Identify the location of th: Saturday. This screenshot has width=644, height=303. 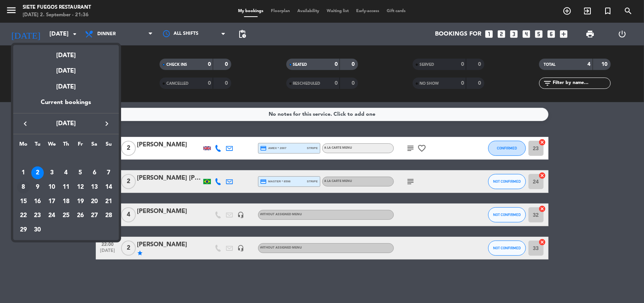
(95, 145).